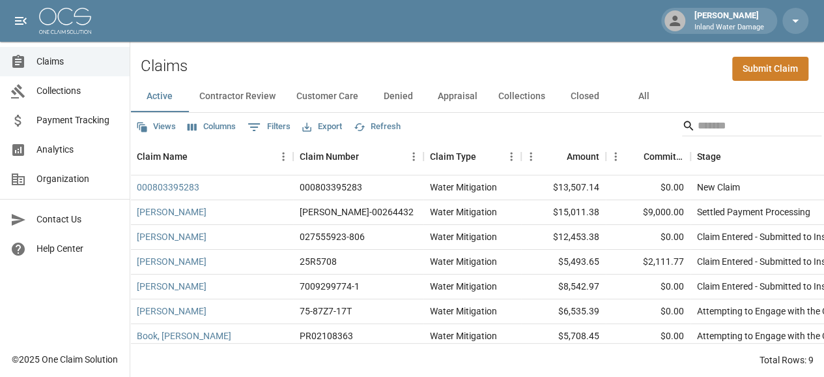 Image resolution: width=824 pixels, height=377 pixels. I want to click on div: Search, so click(752, 127).